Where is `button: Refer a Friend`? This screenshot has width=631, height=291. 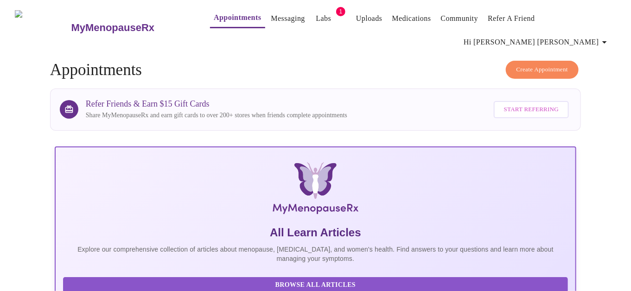 button: Refer a Friend is located at coordinates (511, 19).